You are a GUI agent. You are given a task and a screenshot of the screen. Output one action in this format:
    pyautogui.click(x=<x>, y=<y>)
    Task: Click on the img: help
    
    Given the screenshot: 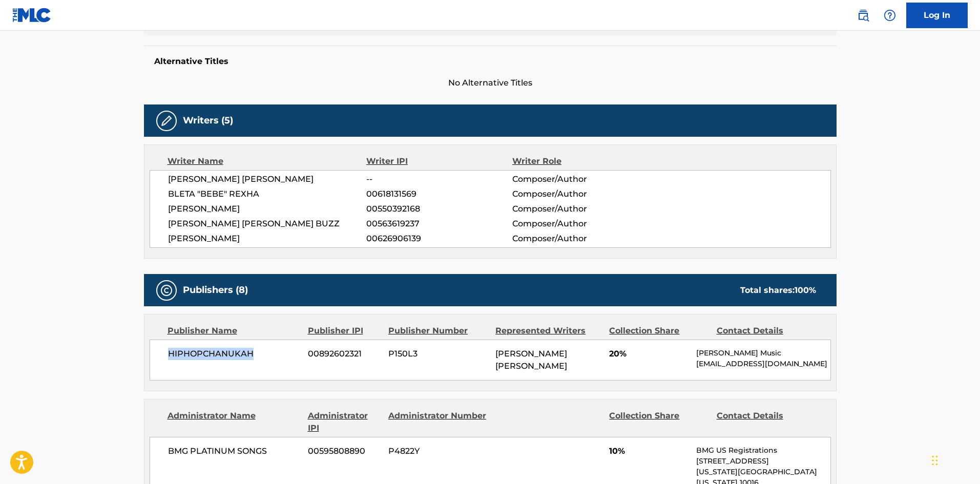 What is the action you would take?
    pyautogui.click(x=890, y=15)
    